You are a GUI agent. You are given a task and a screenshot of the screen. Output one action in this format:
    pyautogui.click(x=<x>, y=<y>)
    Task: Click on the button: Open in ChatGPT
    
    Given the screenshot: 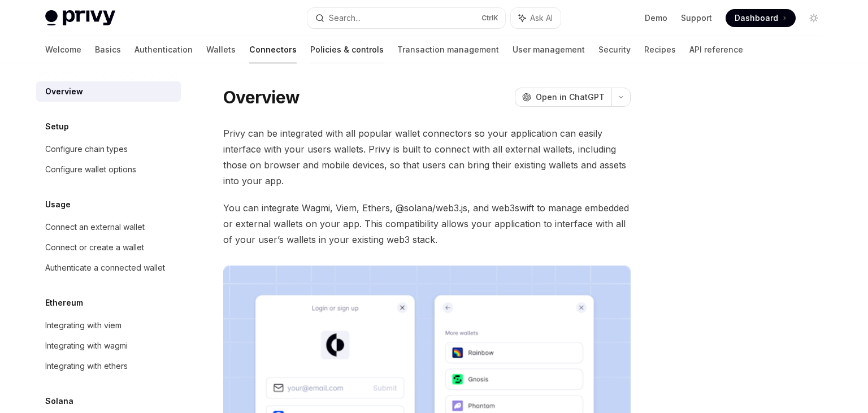 What is the action you would take?
    pyautogui.click(x=563, y=98)
    